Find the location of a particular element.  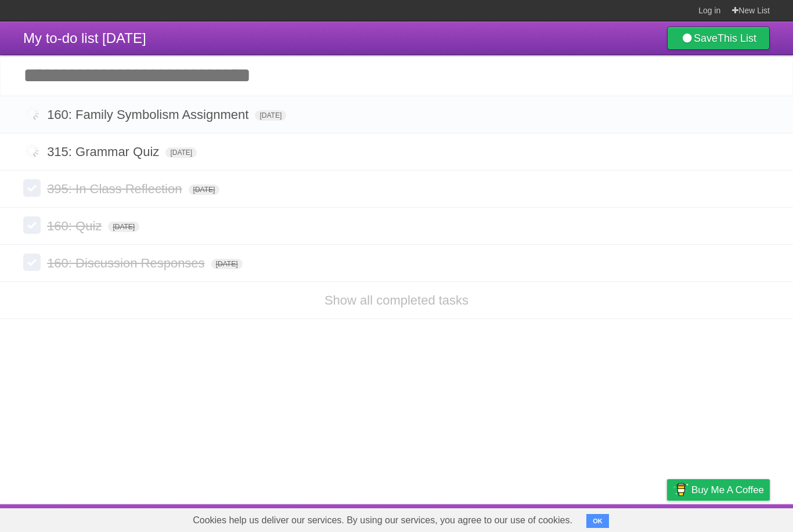

a: Suggest a feature is located at coordinates (733, 518).